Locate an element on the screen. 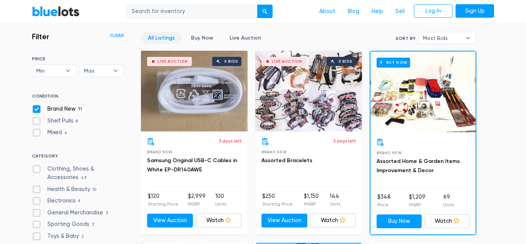  a: Assorted Bracelets is located at coordinates (287, 160).